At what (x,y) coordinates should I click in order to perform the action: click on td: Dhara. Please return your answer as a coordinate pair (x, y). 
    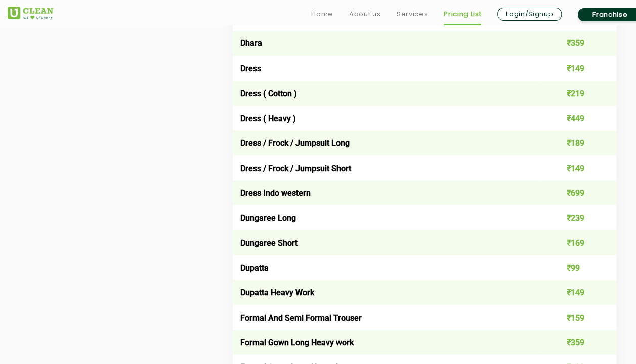
    Looking at the image, I should click on (386, 43).